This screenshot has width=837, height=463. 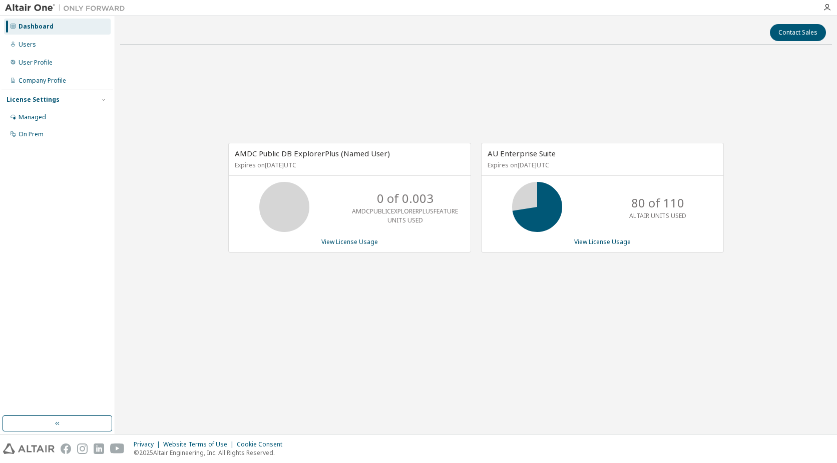 What do you see at coordinates (798, 33) in the screenshot?
I see `button: Contact Sales` at bounding box center [798, 33].